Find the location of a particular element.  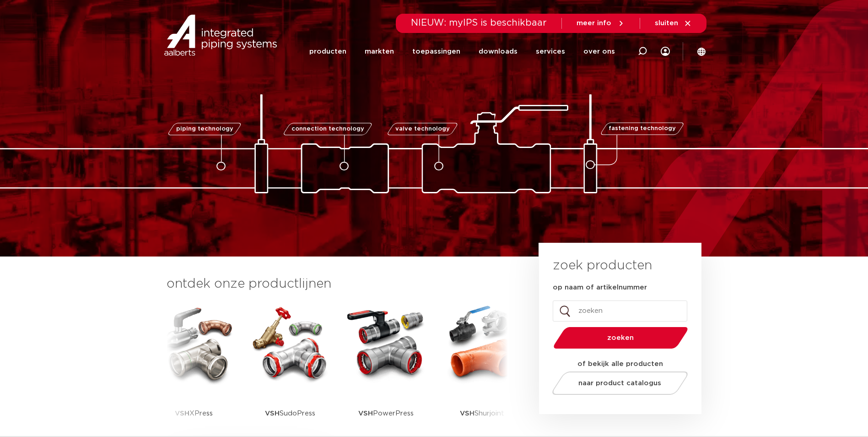

span: piping technology is located at coordinates (205, 129).